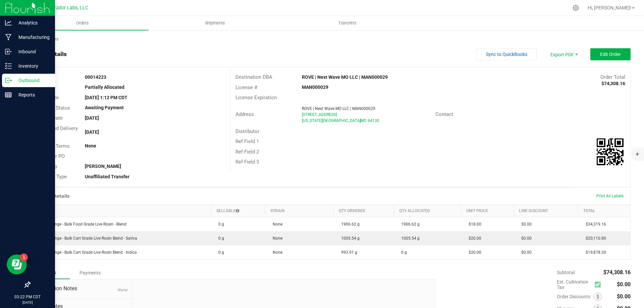  I want to click on div: Payments, so click(90, 273).